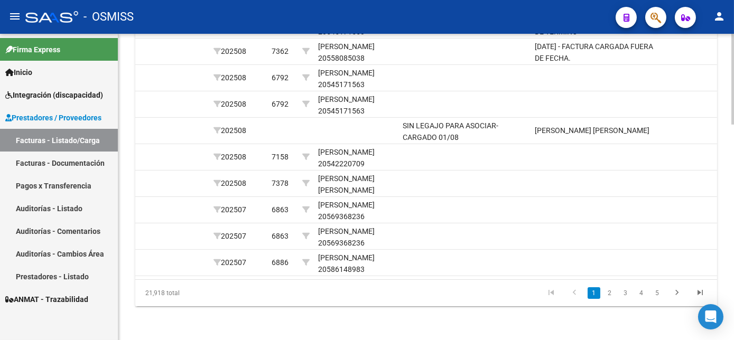  I want to click on a: go to first page, so click(551, 293).